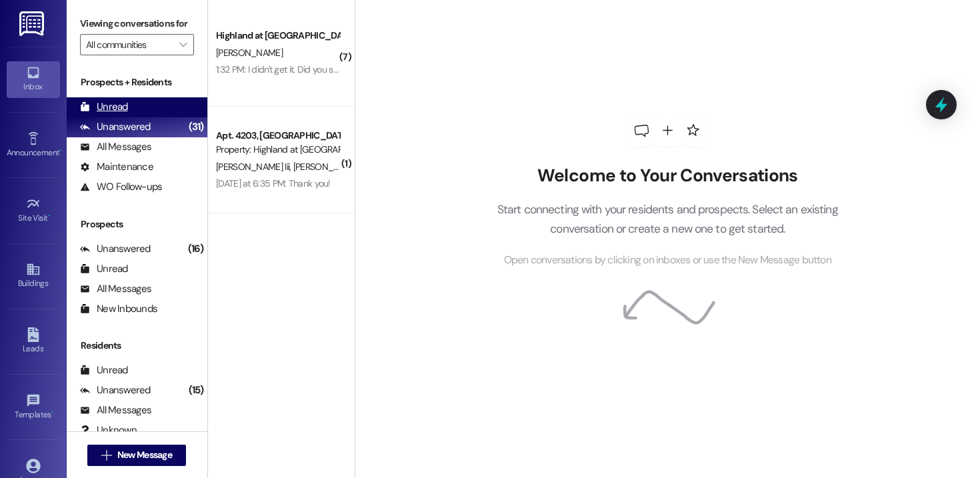 The height and width of the screenshot is (478, 980). What do you see at coordinates (136, 345) in the screenshot?
I see `div: Residents` at bounding box center [136, 345].